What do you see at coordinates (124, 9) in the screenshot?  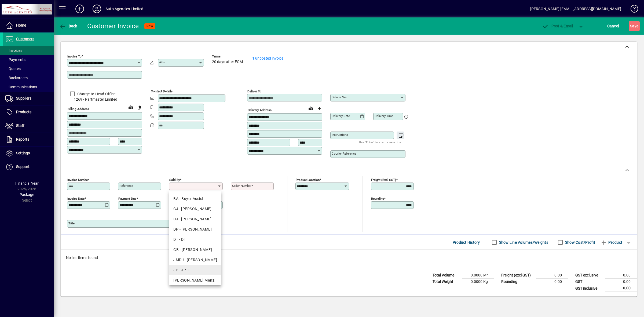 I see `div: Auto Agencies Limited` at bounding box center [124, 9].